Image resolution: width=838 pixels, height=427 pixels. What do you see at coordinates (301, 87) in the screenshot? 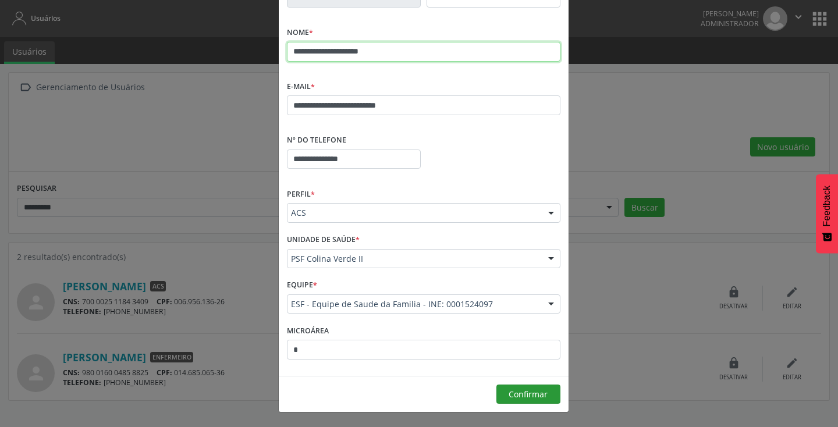
I see `label: E-mail` at bounding box center [301, 87].